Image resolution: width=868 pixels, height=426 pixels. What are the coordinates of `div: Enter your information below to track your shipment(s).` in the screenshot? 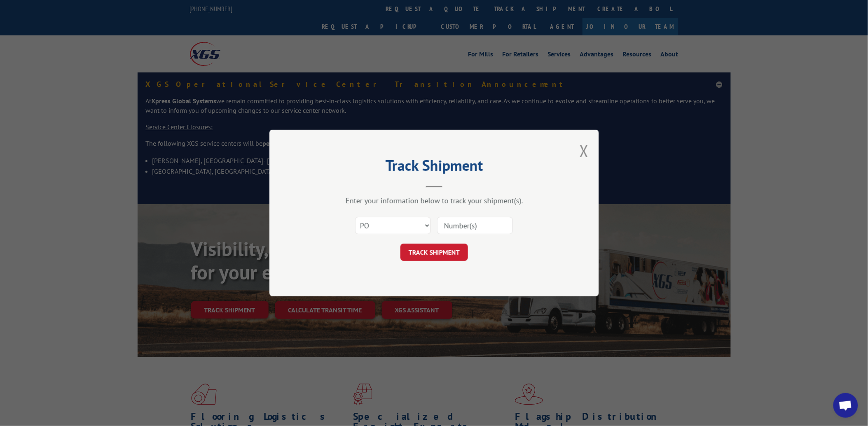 It's located at (434, 200).